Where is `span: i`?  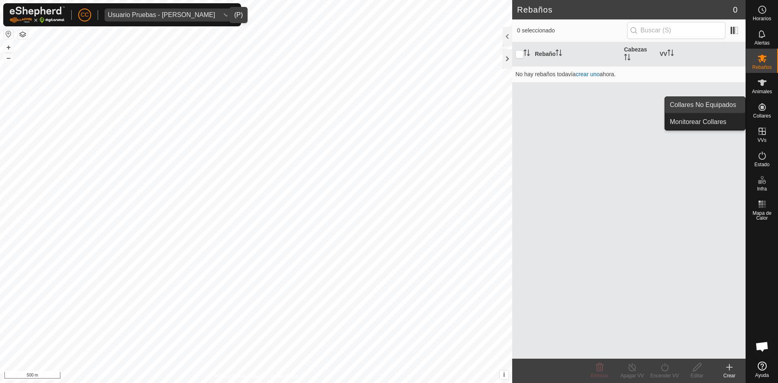 span: i is located at coordinates (504, 374).